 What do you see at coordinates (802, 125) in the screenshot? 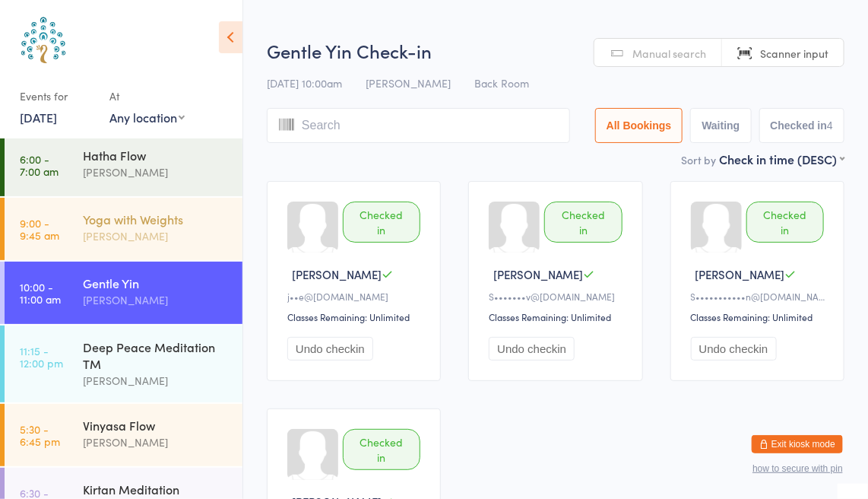
I see `button: Checked in4` at bounding box center [802, 125].